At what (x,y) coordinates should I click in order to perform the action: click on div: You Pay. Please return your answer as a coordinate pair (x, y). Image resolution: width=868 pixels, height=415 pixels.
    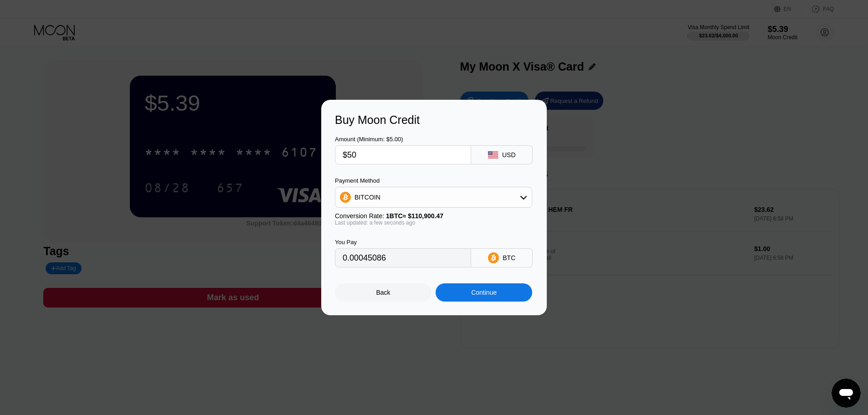
    Looking at the image, I should click on (403, 242).